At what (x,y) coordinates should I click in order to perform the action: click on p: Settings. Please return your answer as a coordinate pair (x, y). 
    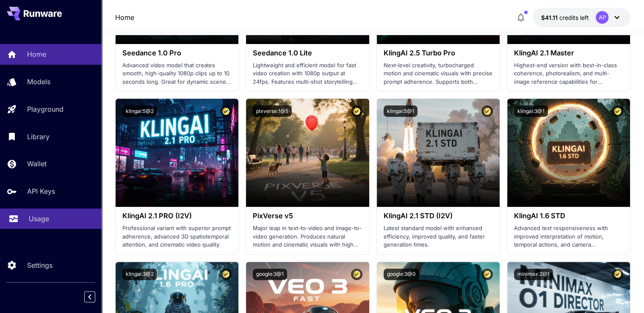
    Looking at the image, I should click on (40, 265).